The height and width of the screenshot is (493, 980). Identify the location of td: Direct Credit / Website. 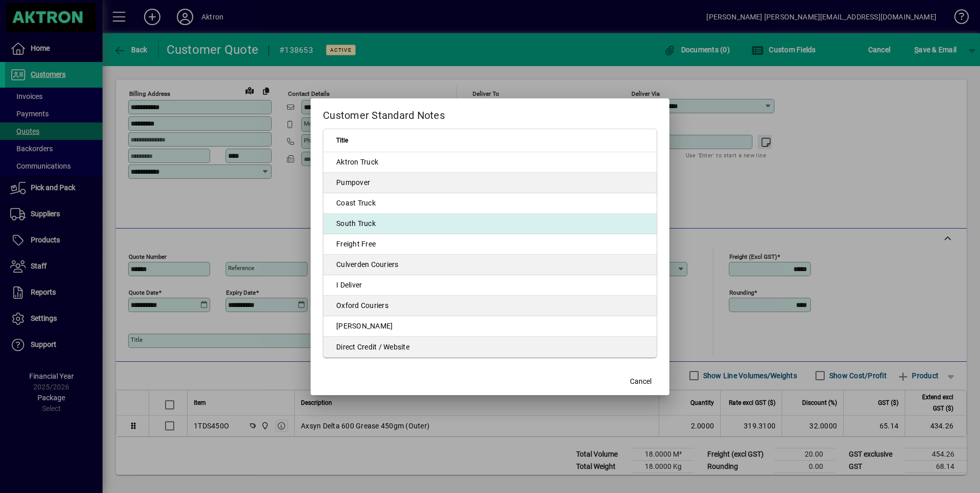
(490, 347).